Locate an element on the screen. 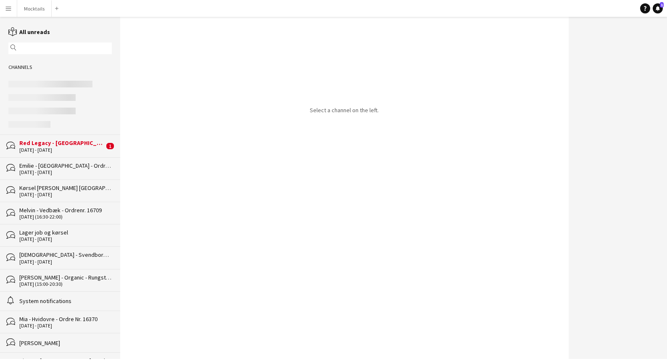 This screenshot has width=667, height=364. button: Mocktails is located at coordinates (34, 8).